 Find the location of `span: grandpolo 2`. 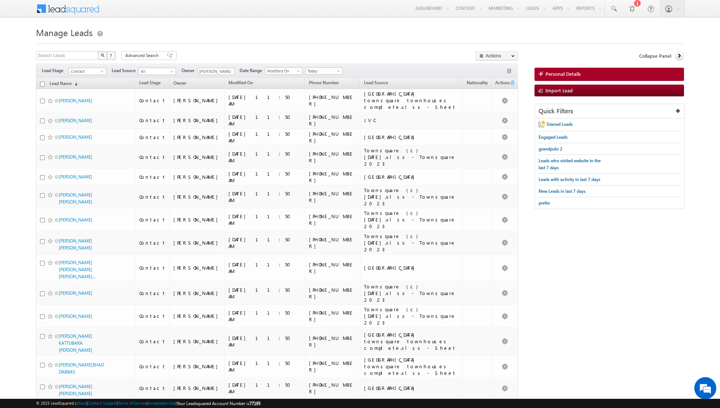

span: grandpolo 2 is located at coordinates (551, 148).